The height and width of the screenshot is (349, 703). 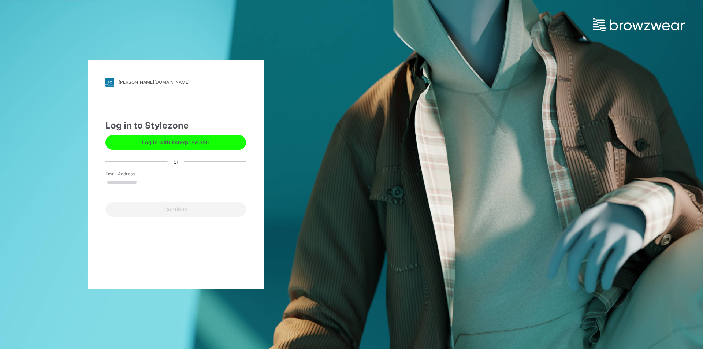 I want to click on img: browzwear-logo.73288ffb.svg, so click(x=639, y=25).